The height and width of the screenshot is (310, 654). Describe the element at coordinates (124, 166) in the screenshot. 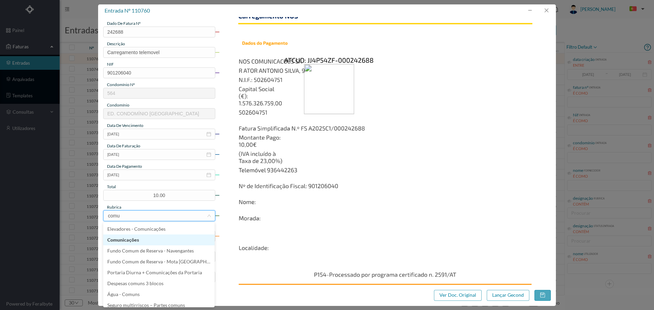

I see `span: data de pagamento` at that location.